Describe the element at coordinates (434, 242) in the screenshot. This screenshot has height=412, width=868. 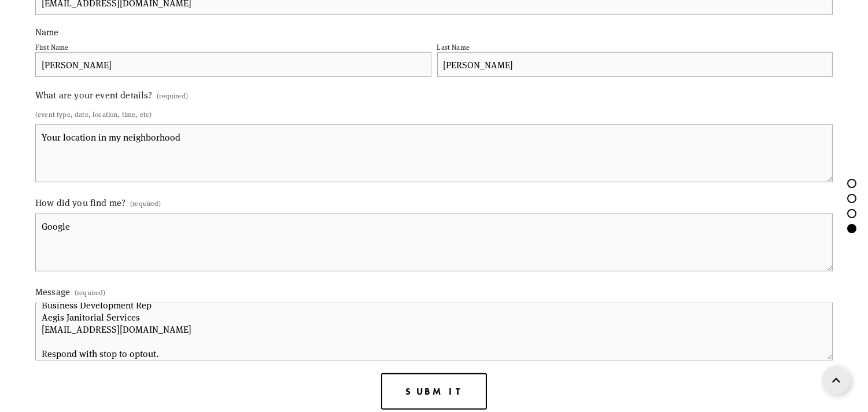
I see `textarea: Google` at that location.